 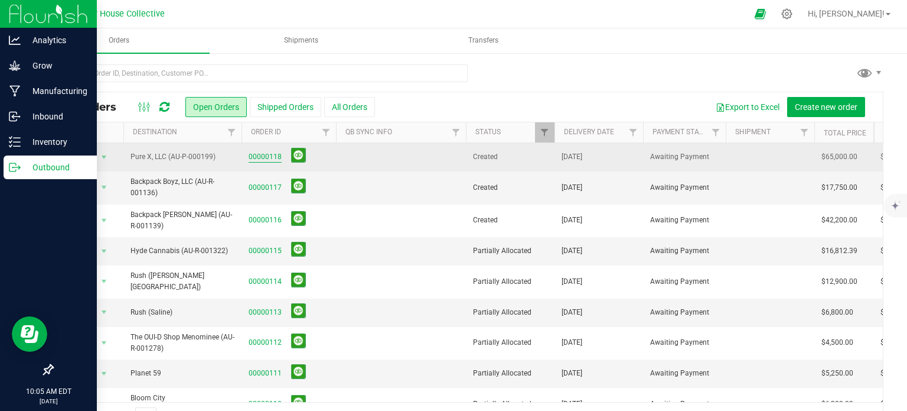 I want to click on a: Shipment, so click(x=753, y=132).